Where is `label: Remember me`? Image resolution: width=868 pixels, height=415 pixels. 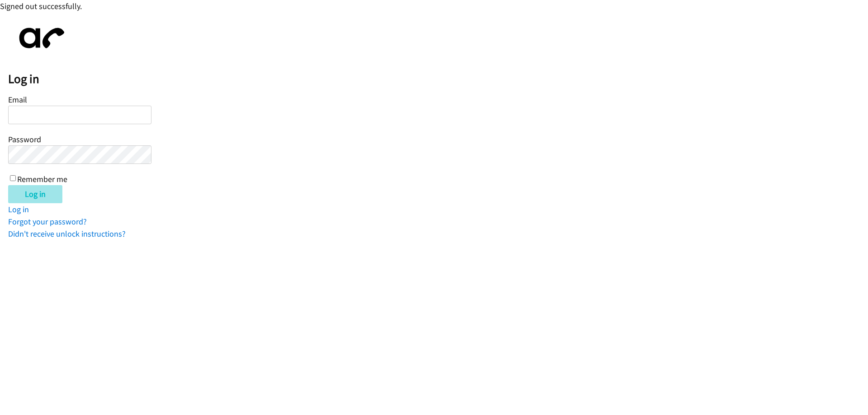
label: Remember me is located at coordinates (42, 179).